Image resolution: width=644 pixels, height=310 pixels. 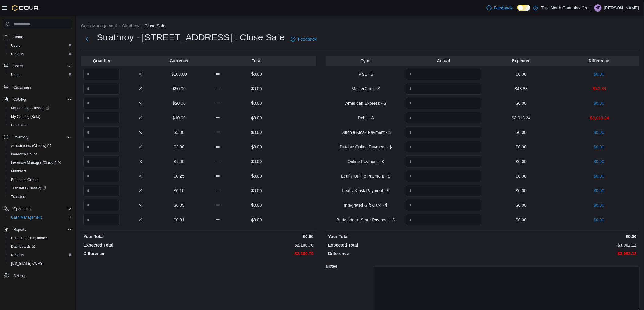 I want to click on a: Inventory Manager (Classic), so click(x=40, y=163).